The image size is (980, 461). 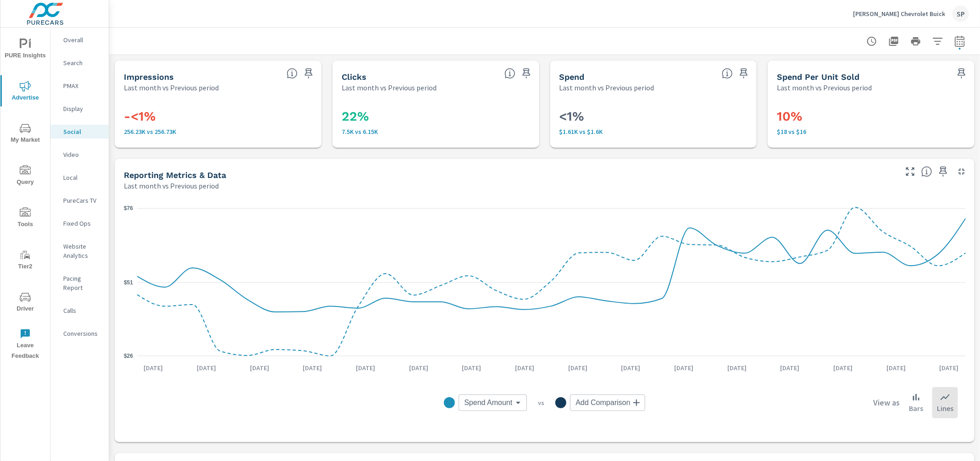 What do you see at coordinates (79, 178) in the screenshot?
I see `div: Local` at bounding box center [79, 178].